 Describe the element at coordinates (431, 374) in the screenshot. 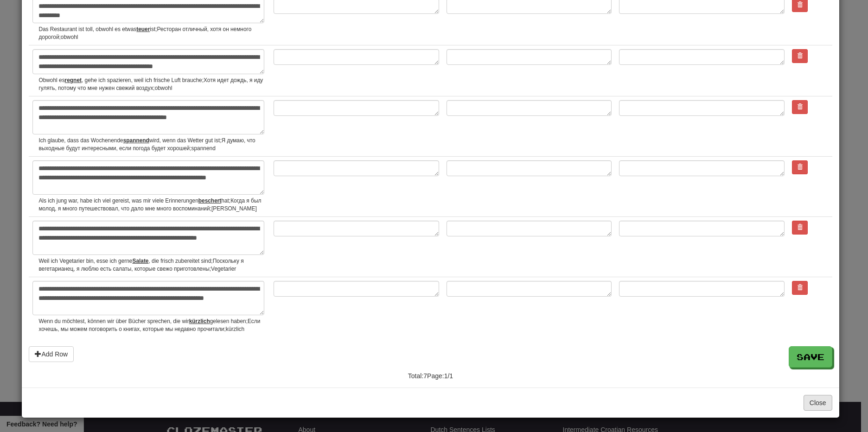

I see `div: Total: 7 Page: 1 / 1` at that location.